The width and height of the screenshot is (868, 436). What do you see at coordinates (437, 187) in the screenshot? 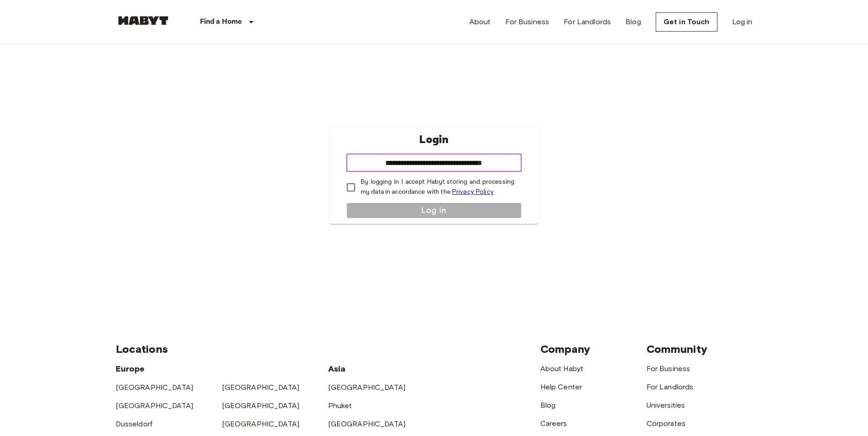
I see `p: By logging in I accept Habyt storing and processing my data in accordance with the` at bounding box center [437, 187].